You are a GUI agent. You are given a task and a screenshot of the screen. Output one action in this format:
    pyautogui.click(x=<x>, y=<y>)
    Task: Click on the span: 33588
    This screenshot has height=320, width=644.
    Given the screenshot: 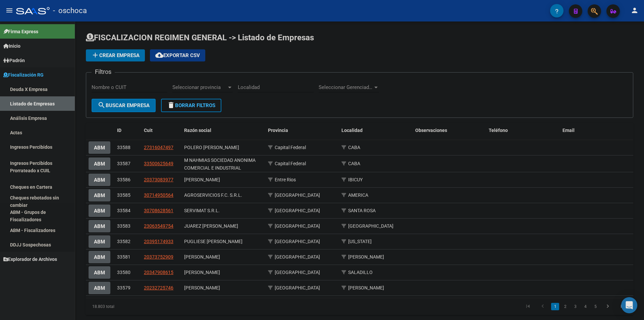 What is the action you would take?
    pyautogui.click(x=124, y=147)
    